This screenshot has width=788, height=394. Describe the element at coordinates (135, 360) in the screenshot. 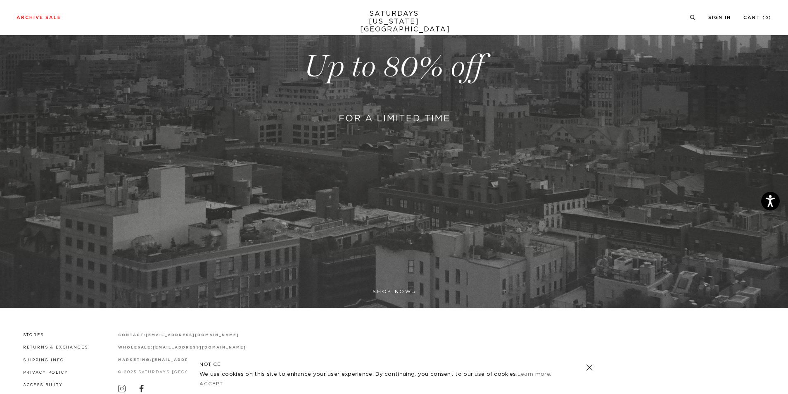

I see `strong: marketing:` at that location.